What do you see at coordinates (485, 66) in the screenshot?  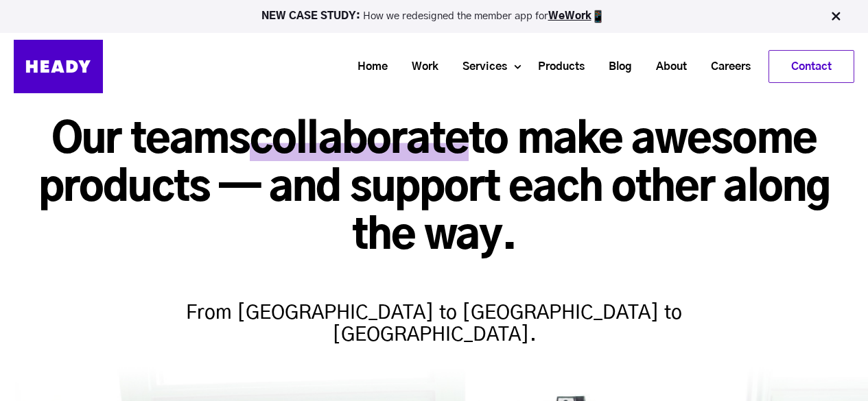 I see `div: Navigation Menu` at bounding box center [485, 66].